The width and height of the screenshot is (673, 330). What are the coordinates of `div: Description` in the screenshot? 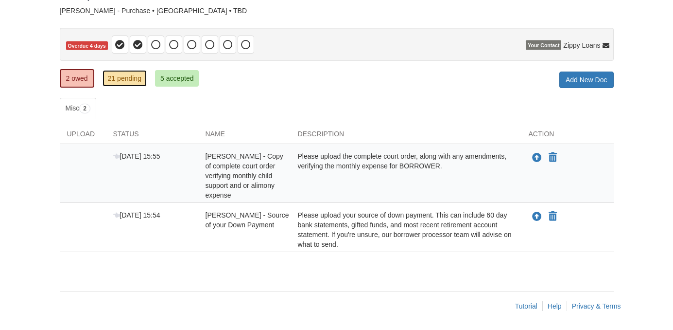 It's located at (406, 136).